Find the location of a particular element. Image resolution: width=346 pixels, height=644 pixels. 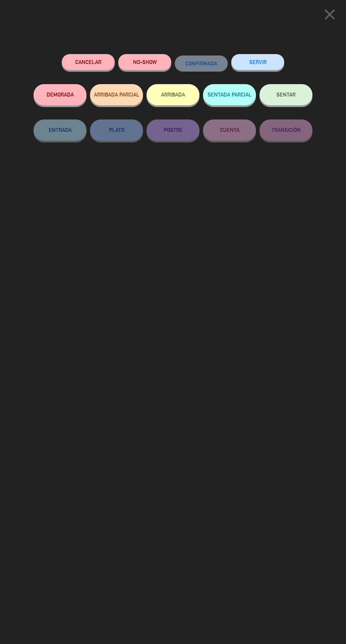

button: CONFIRMADA is located at coordinates (201, 63).